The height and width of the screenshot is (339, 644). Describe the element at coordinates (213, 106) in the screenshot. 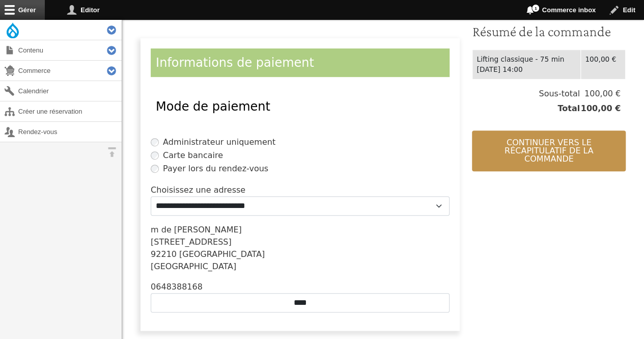

I see `span: Mode de paiement` at that location.